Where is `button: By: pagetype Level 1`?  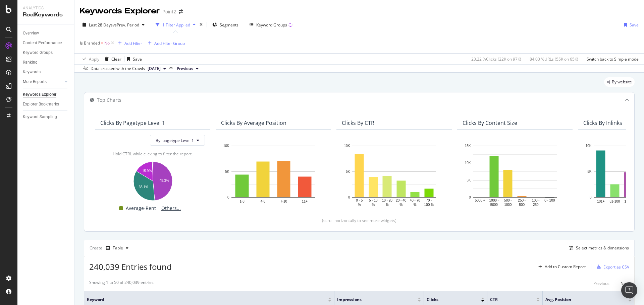 button: By: pagetype Level 1 is located at coordinates (177, 140).